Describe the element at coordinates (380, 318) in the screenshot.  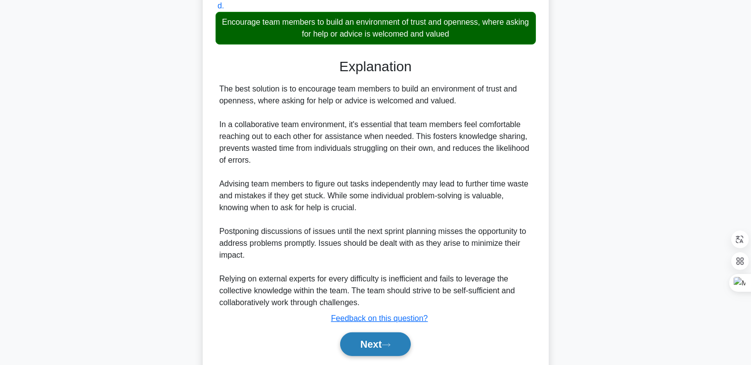
I see `u: Feedback on this question?` at that location.